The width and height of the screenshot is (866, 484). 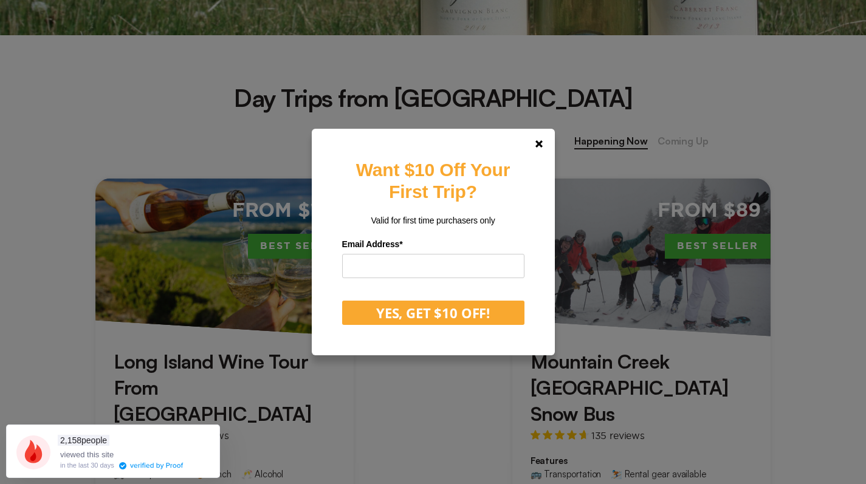 I want to click on button: YES, GET $10 OFF!, so click(x=433, y=313).